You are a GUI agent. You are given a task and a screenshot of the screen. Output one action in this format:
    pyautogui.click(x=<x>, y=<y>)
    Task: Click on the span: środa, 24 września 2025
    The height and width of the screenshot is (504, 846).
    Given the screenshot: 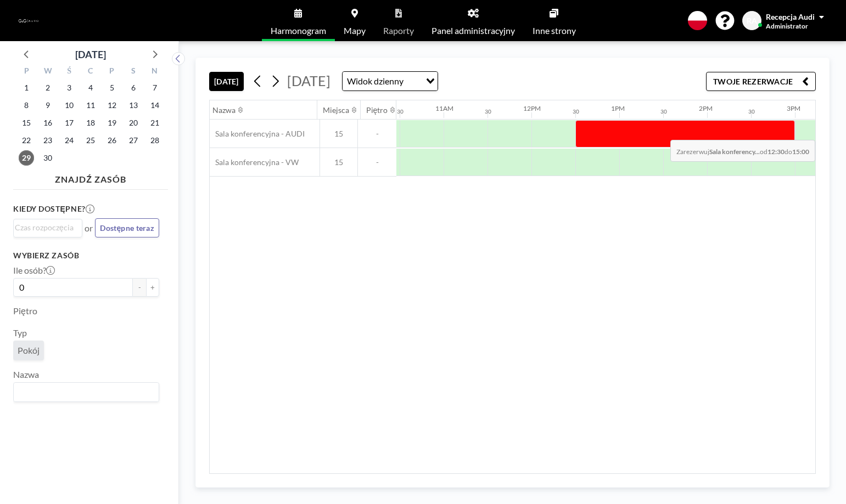 What is the action you would take?
    pyautogui.click(x=69, y=140)
    